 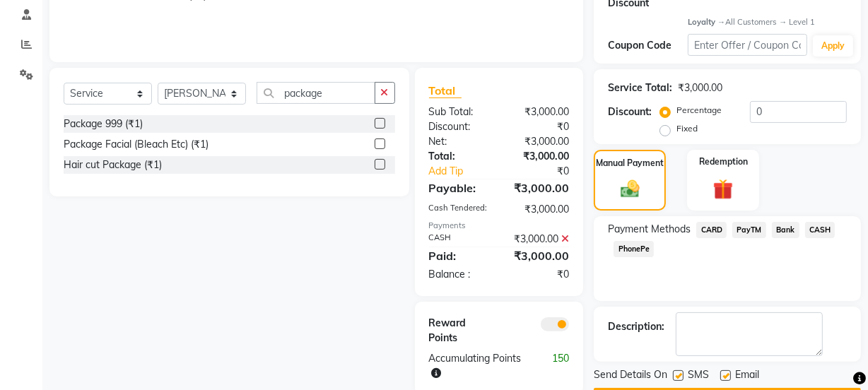 I want to click on div: Paid:, so click(x=459, y=256).